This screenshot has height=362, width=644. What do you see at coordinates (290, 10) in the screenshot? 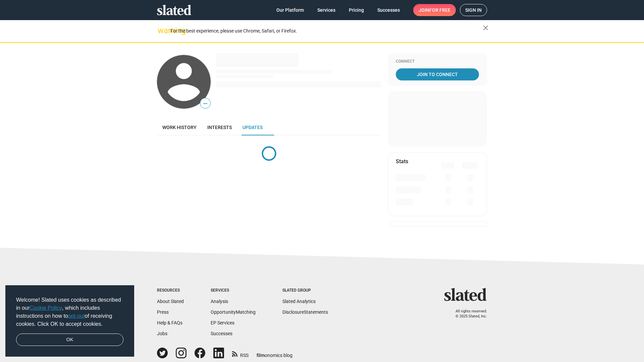
I see `a: Our Platform` at bounding box center [290, 10].